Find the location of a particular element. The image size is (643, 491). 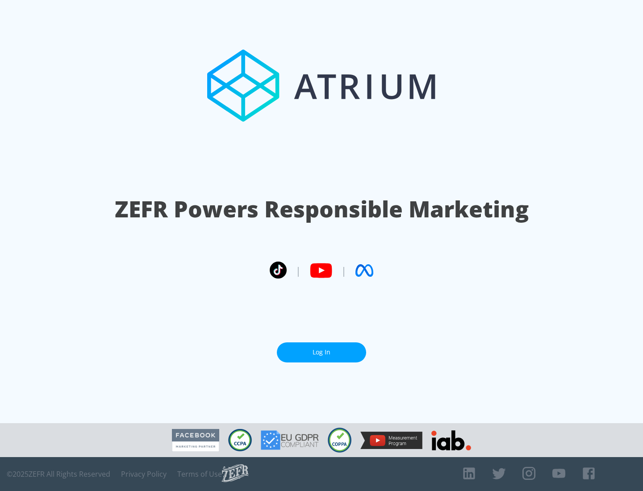

span: © 2025 ZEFR All Rights Reserved is located at coordinates (59, 474).